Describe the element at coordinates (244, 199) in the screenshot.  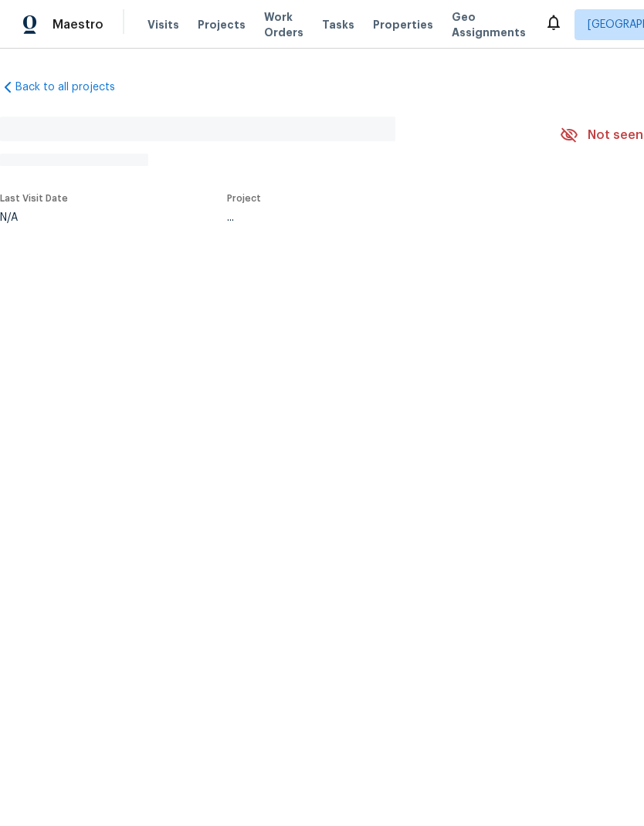
I see `span: Project` at that location.